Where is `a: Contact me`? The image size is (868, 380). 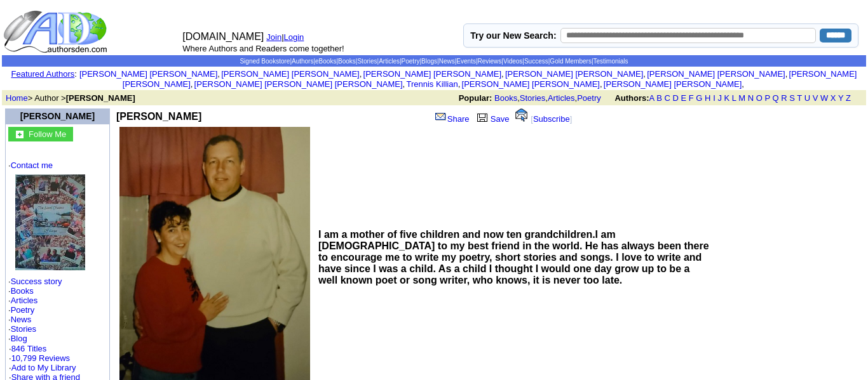 a: Contact me is located at coordinates (32, 165).